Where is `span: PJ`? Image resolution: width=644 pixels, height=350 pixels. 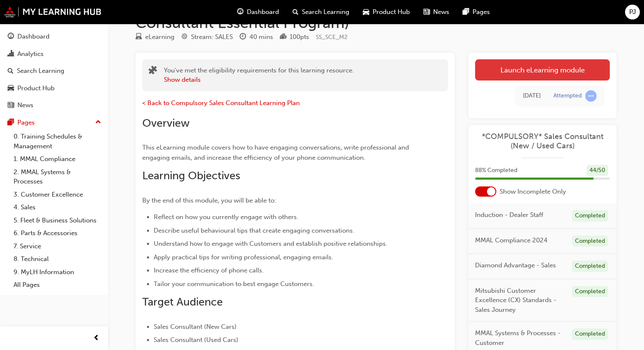
span: PJ is located at coordinates (632, 12).